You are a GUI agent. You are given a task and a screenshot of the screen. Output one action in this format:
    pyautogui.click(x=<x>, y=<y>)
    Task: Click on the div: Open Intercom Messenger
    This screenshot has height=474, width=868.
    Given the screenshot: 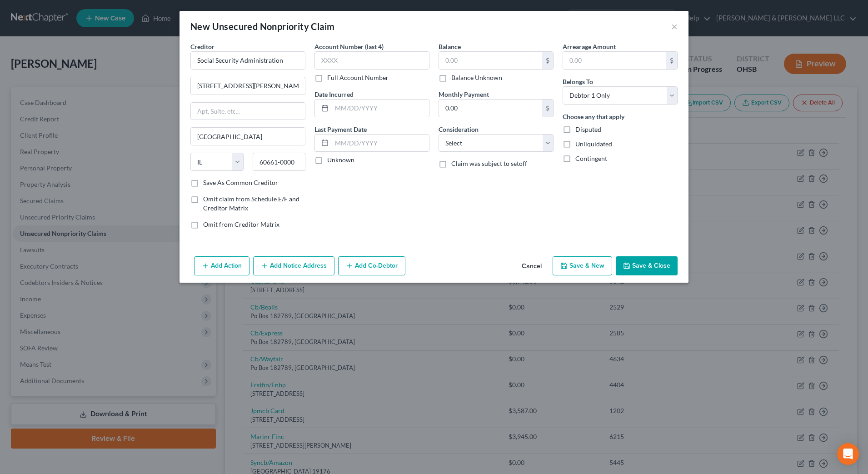 What is the action you would take?
    pyautogui.click(x=848, y=454)
    